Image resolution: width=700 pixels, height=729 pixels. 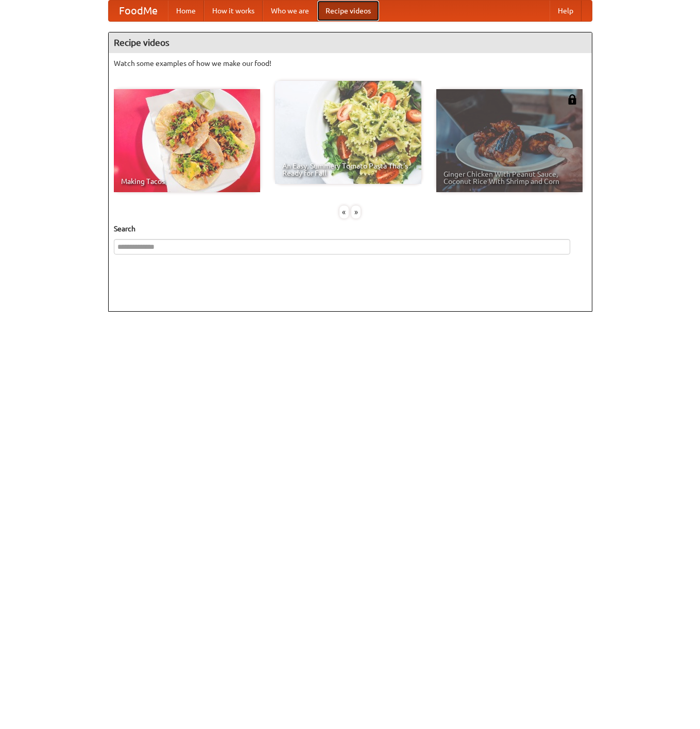 What do you see at coordinates (188, 181) in the screenshot?
I see `span: Making Tacos` at bounding box center [188, 181].